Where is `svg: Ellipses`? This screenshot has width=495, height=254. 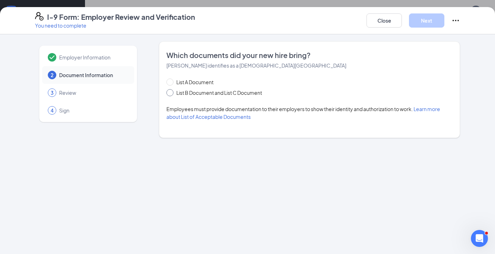 svg: Ellipses is located at coordinates (456, 21).